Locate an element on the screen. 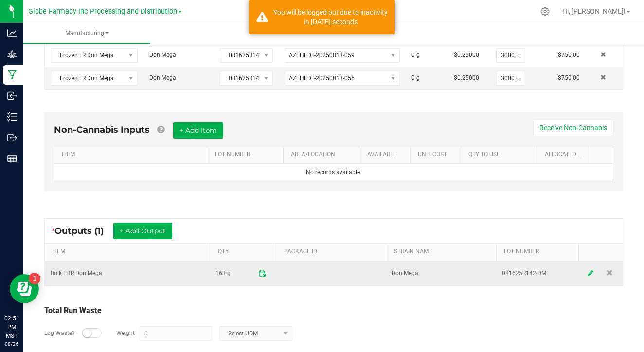 This screenshot has width=644, height=352. td: Don Mega is located at coordinates (441, 273).